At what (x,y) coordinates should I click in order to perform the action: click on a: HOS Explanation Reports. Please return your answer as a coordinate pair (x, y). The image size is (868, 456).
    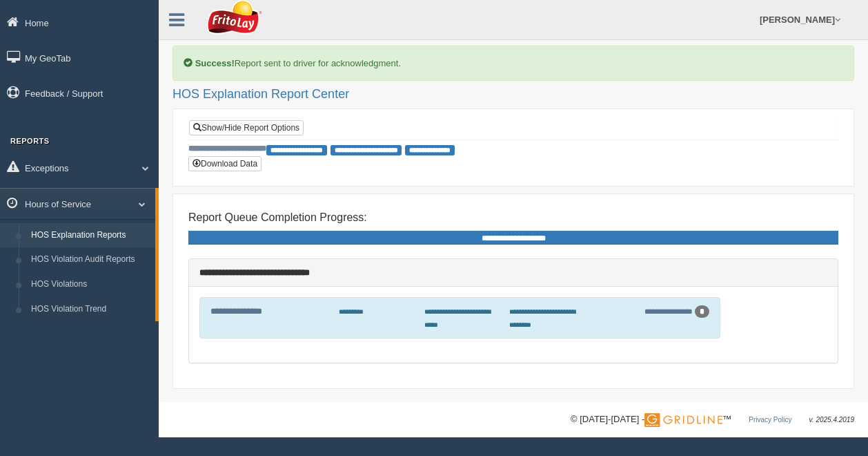
    Looking at the image, I should click on (90, 236).